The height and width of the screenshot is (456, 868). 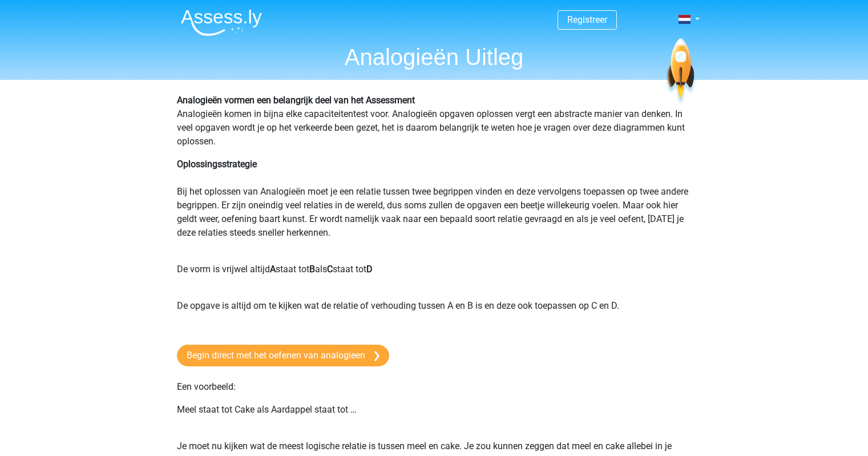 I want to click on img: arrow-right.e5bd35279c78.svg, so click(x=376, y=356).